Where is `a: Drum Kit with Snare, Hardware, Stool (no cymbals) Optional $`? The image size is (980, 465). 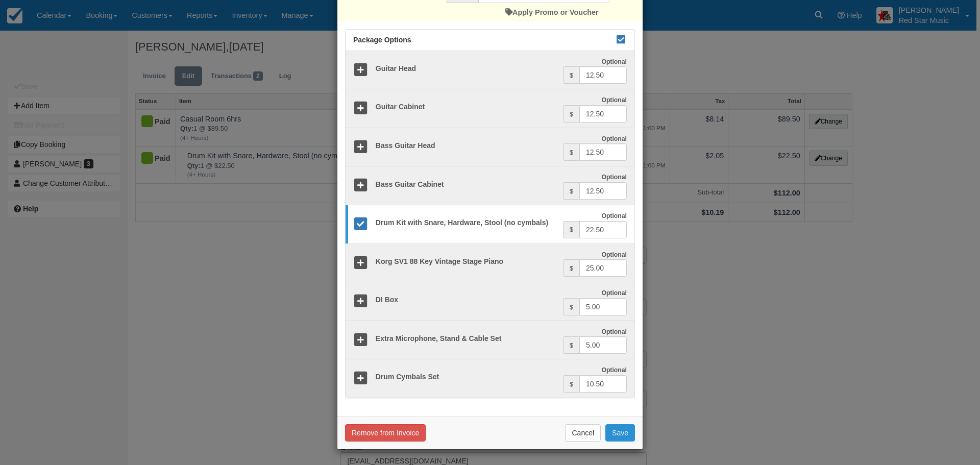 a: Drum Kit with Snare, Hardware, Stool (no cymbals) Optional $ is located at coordinates (490, 224).